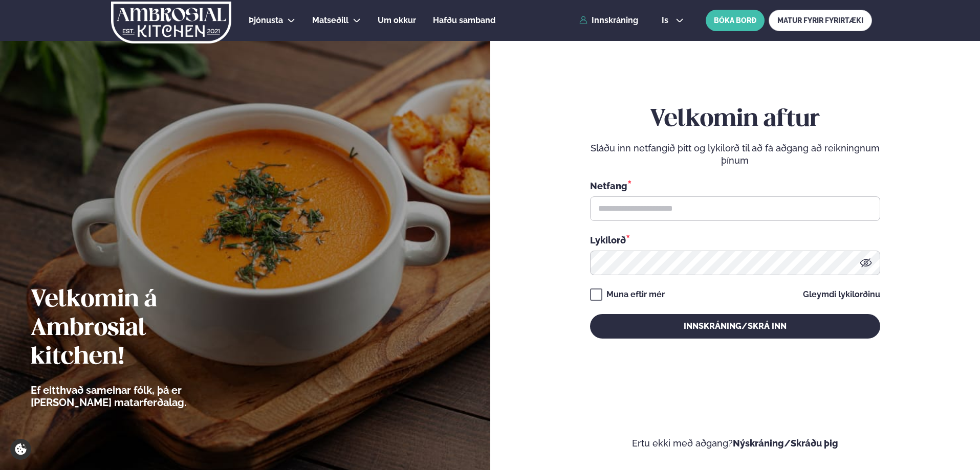  I want to click on h2: Velkomin aftur, so click(735, 120).